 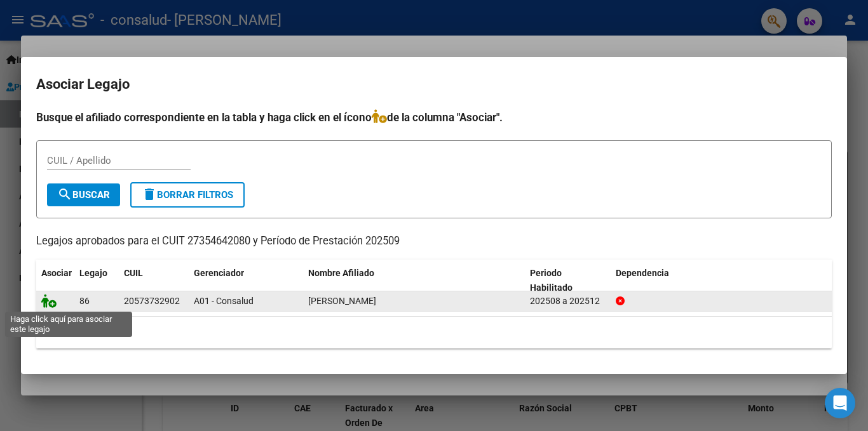 What do you see at coordinates (551, 280) in the screenshot?
I see `span: Periodo Habilitado` at bounding box center [551, 280].